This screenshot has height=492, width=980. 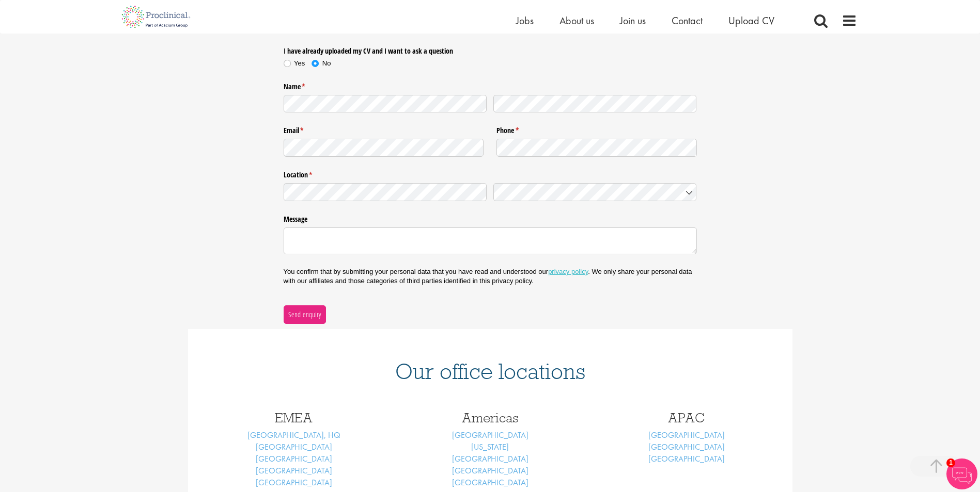 I want to click on h3: Americas, so click(x=490, y=418).